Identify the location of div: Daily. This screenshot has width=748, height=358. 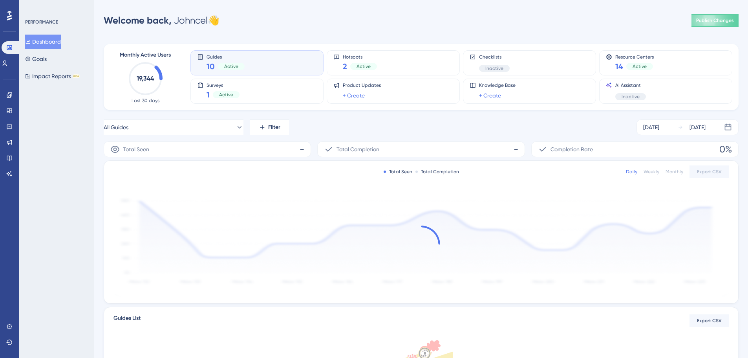
(631, 172).